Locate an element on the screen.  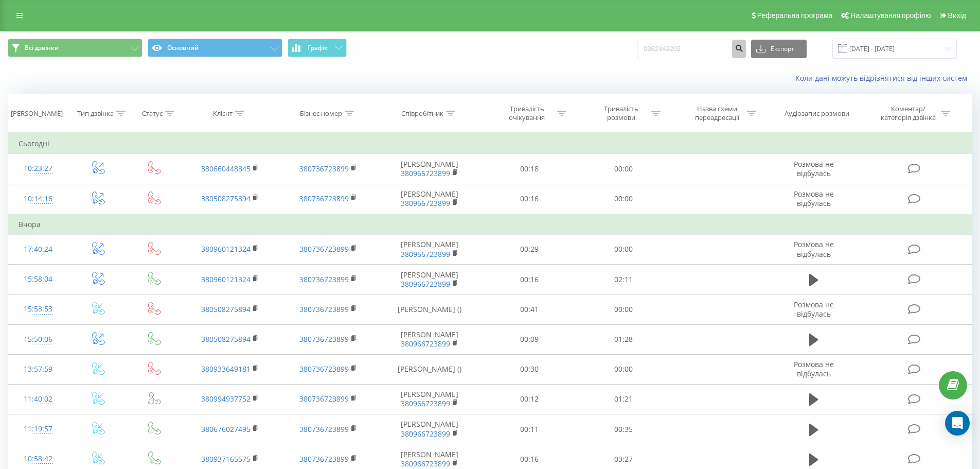
td: Сьогодні is located at coordinates (490, 143).